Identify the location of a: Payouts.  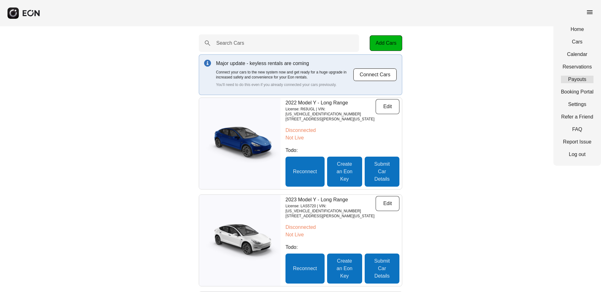
(577, 80).